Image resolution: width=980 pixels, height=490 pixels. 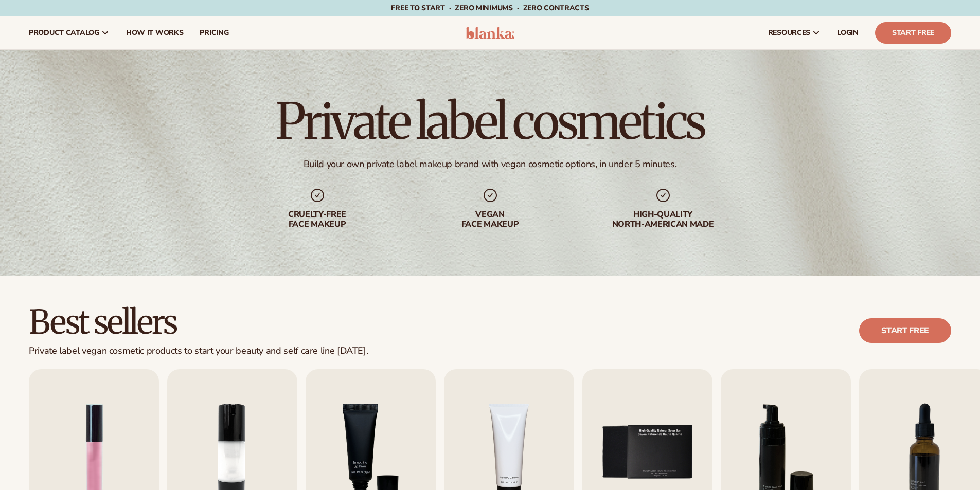 I want to click on span: Free to start · ZERO minimums · ZERO contracts, so click(x=490, y=8).